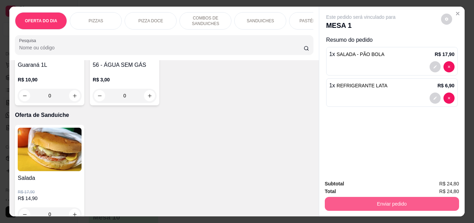 Image resolution: width=474 pixels, height=223 pixels. Describe the element at coordinates (361, 25) in the screenshot. I see `p: MESA 1` at that location.